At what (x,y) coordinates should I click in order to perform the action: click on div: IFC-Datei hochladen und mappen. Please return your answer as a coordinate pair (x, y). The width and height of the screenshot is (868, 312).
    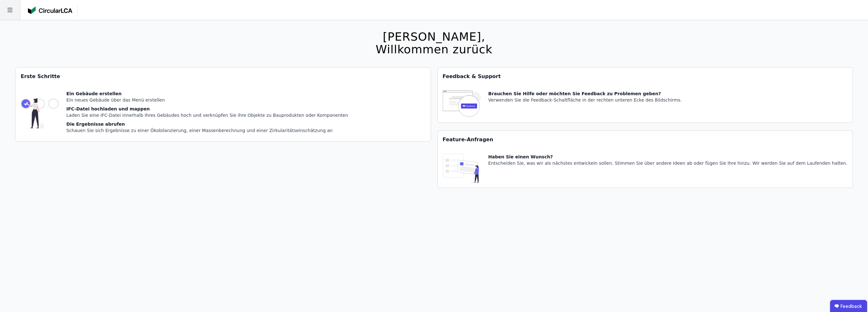
    Looking at the image, I should click on (207, 109).